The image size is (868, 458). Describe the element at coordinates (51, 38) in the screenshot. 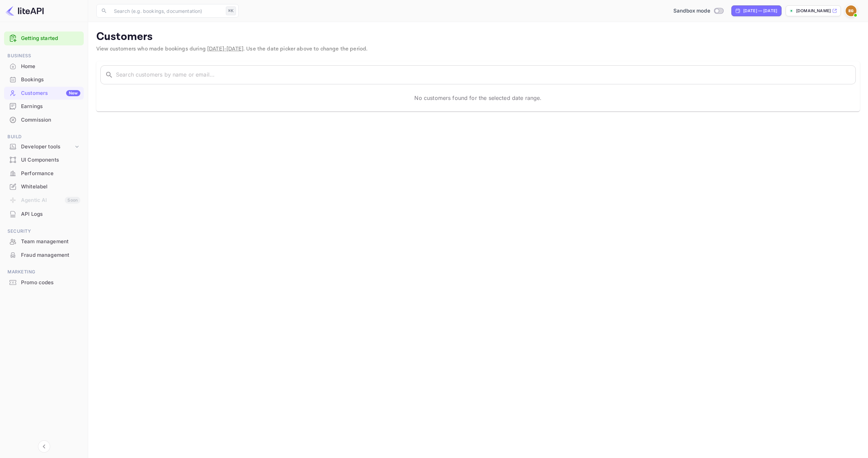

I see `a: Getting started` at that location.